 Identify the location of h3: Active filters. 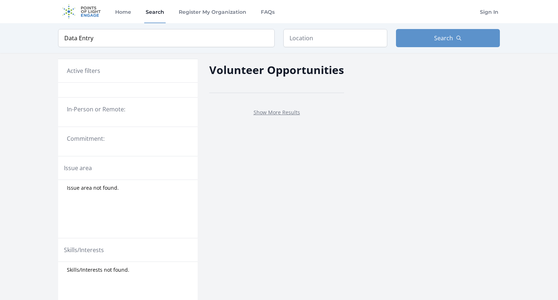
(84, 71).